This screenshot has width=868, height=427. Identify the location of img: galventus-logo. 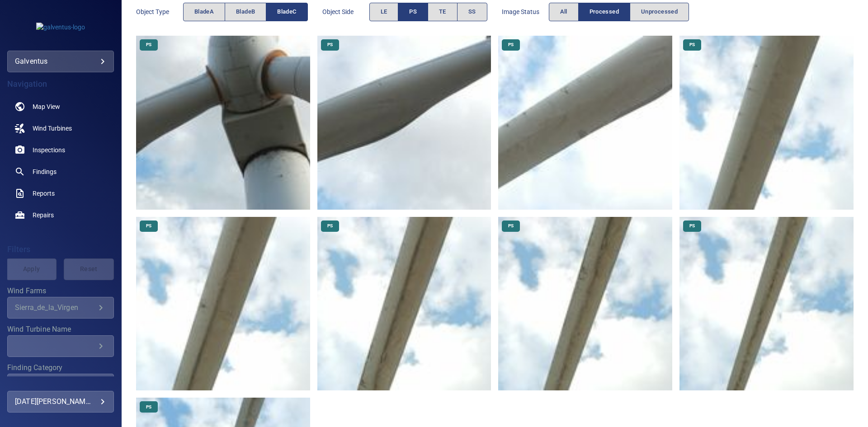
(61, 27).